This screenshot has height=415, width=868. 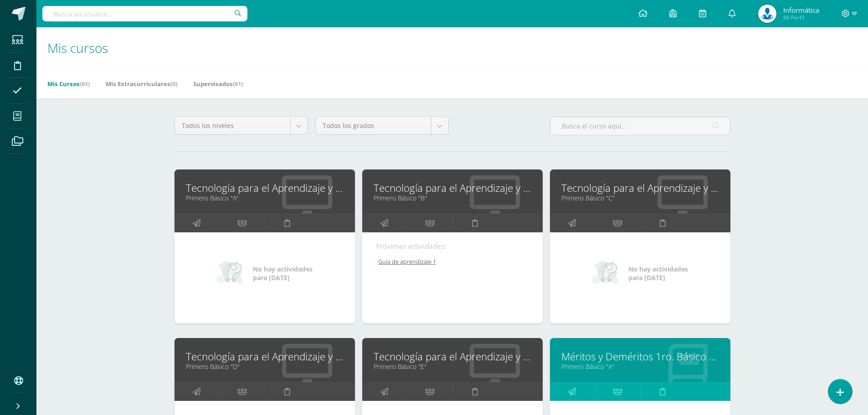 What do you see at coordinates (78, 48) in the screenshot?
I see `span: Mis cursos` at bounding box center [78, 48].